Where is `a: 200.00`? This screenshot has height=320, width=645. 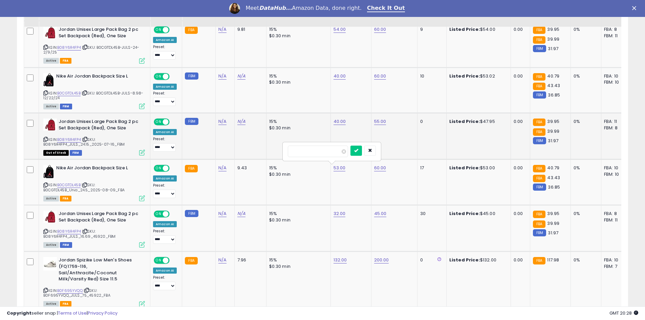 a: 200.00 is located at coordinates (381, 260).